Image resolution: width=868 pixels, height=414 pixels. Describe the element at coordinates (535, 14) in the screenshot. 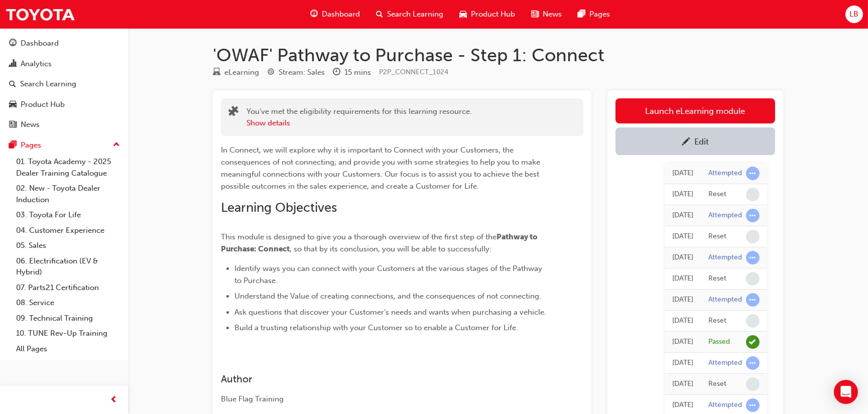

I see `span: news-icon` at that location.